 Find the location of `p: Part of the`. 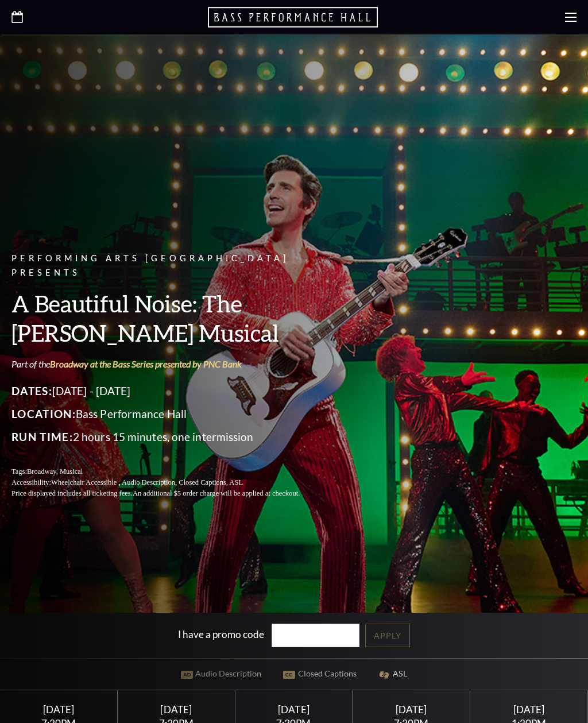

p: Part of the is located at coordinates (169, 364).